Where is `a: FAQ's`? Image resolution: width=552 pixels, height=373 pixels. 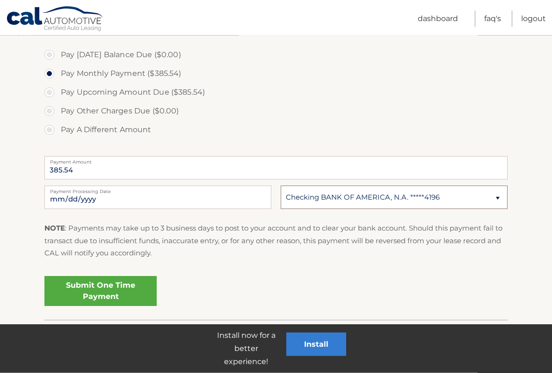
a: FAQ's is located at coordinates (493, 19).